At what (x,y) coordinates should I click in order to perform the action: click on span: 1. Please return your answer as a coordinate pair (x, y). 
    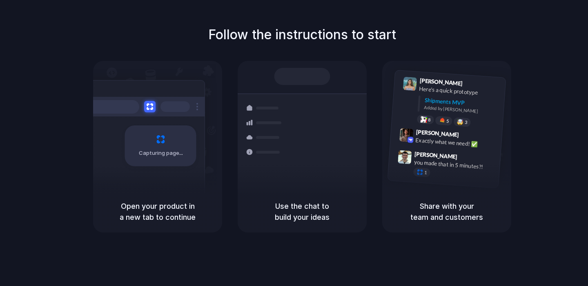
    Looking at the image, I should click on (425, 172).